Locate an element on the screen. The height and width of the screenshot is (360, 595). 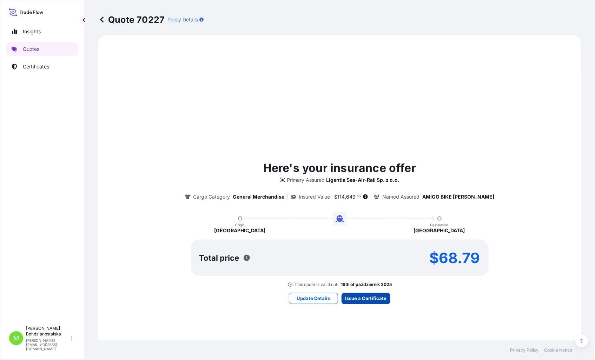
p: Certificates is located at coordinates (36, 67).